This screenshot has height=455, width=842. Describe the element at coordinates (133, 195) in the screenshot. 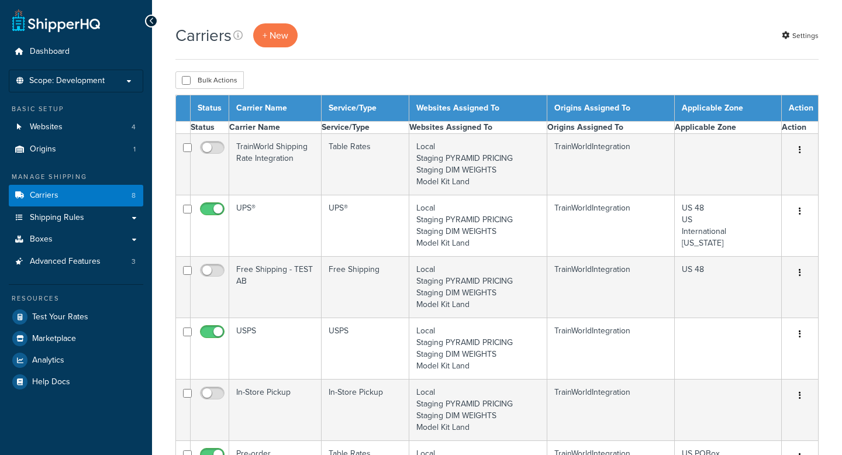

I see `span: 8` at that location.